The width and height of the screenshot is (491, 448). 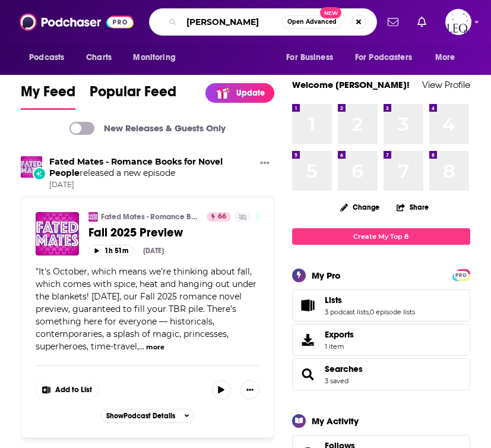 I want to click on a: My Feed, so click(x=48, y=96).